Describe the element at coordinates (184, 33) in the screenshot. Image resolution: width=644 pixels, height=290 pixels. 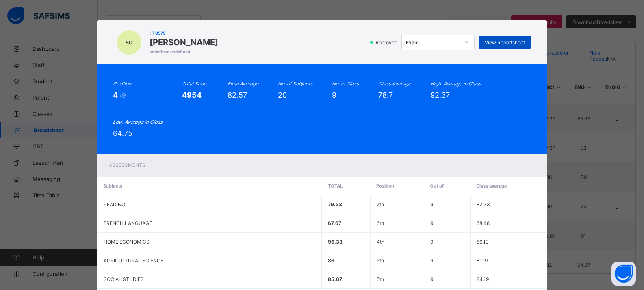
I see `span: HT0579` at that location.